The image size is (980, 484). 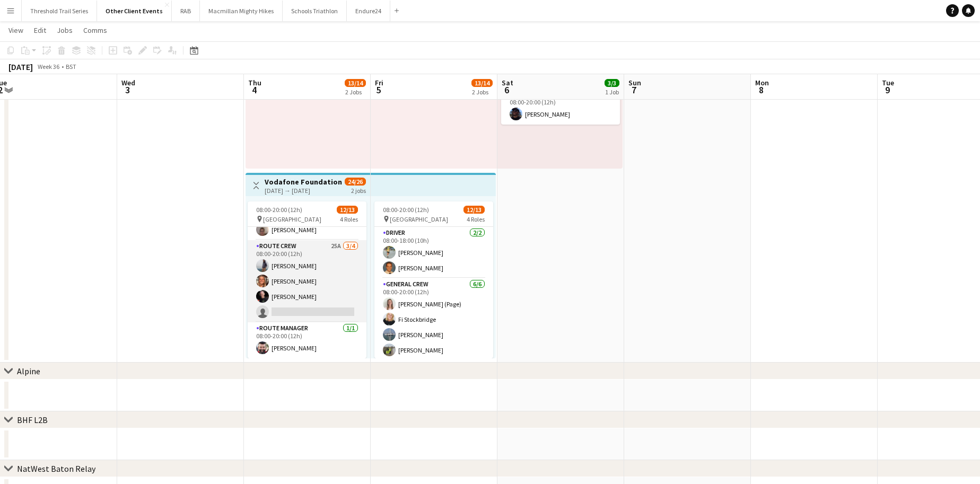 I want to click on a: Edit, so click(x=39, y=31).